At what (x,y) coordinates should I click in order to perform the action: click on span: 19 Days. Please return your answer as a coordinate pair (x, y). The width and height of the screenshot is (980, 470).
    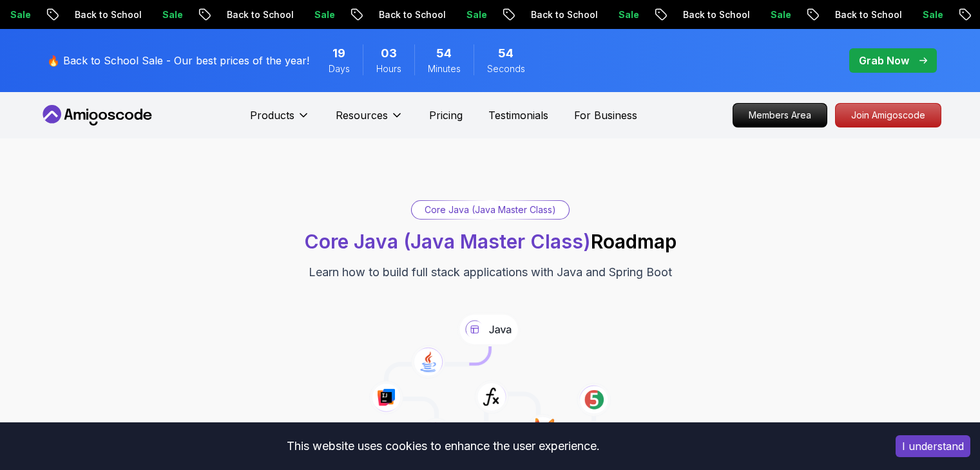
    Looking at the image, I should click on (339, 53).